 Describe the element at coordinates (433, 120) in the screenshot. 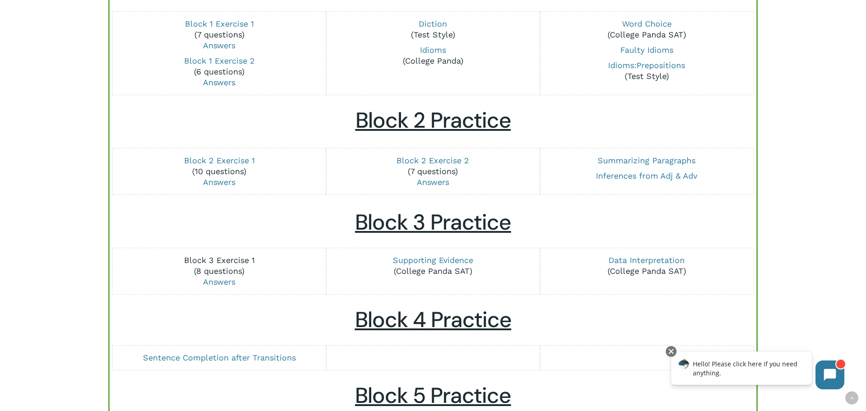

I see `u: Block 2 Practice` at that location.